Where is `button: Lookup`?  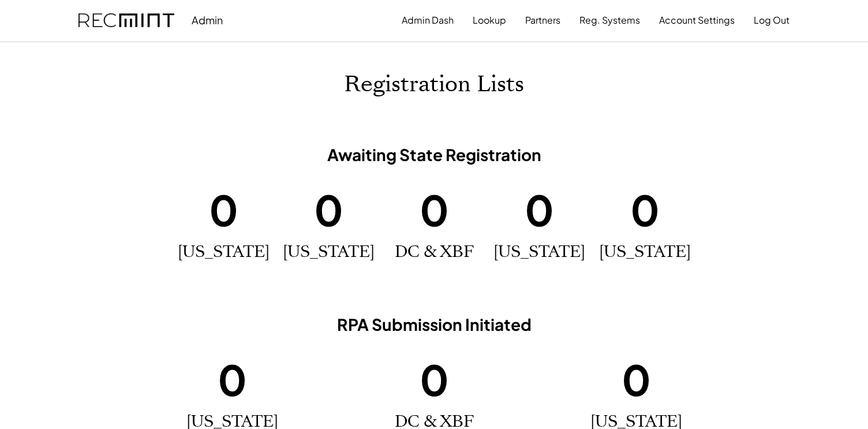
button: Lookup is located at coordinates (489, 20).